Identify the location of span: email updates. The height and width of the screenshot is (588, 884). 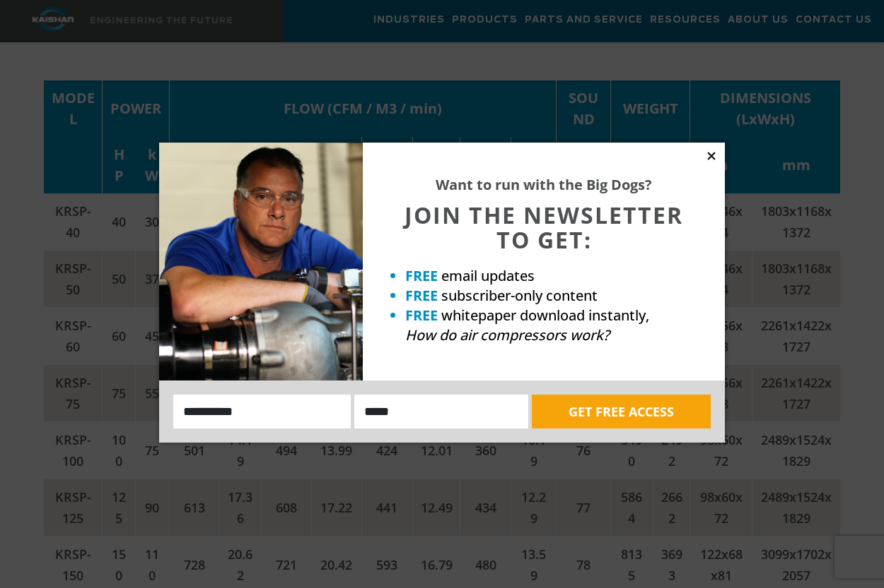
(488, 275).